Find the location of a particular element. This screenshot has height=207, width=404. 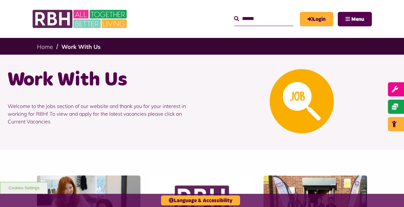

button: Language & Accessibility is located at coordinates (201, 200).